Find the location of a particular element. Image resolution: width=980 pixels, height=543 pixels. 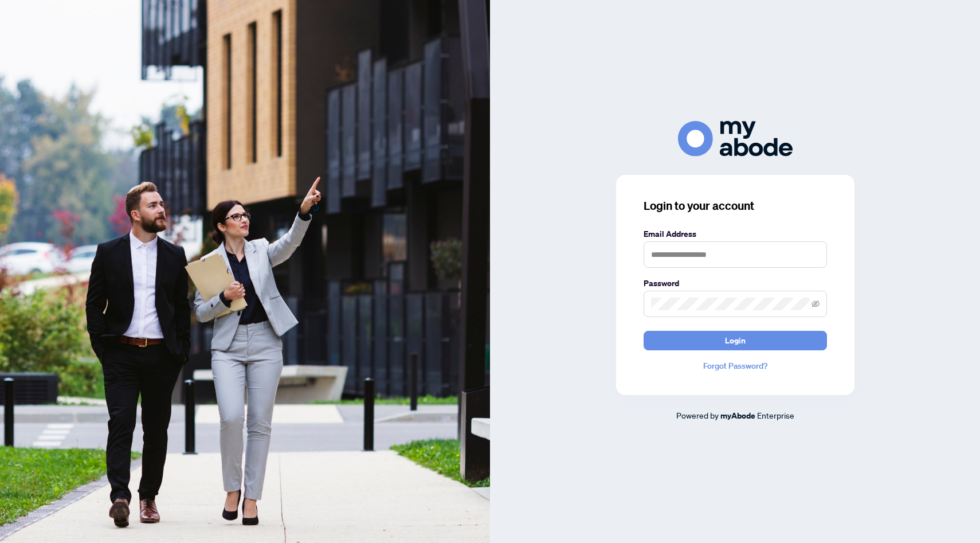

span: Powered by is located at coordinates (698, 415).